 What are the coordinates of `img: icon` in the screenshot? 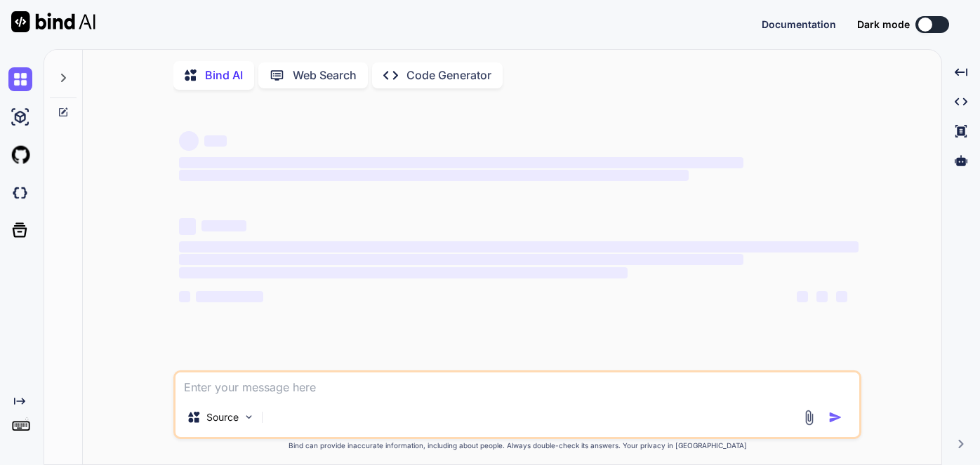 It's located at (835, 418).